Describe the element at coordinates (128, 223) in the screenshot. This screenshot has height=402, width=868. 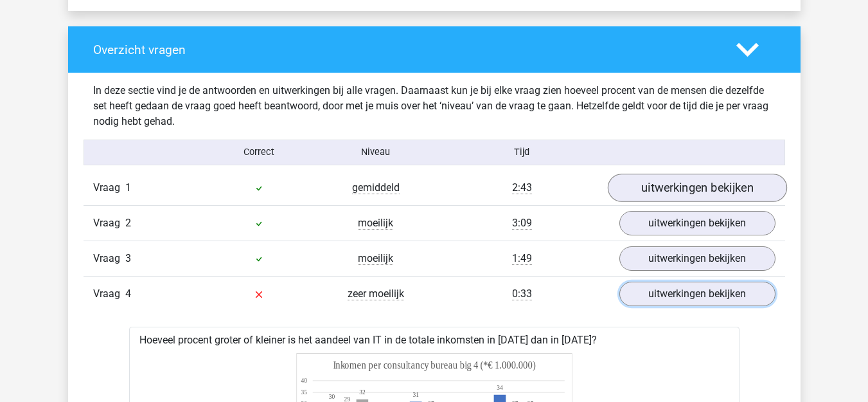
I see `span: 2` at that location.